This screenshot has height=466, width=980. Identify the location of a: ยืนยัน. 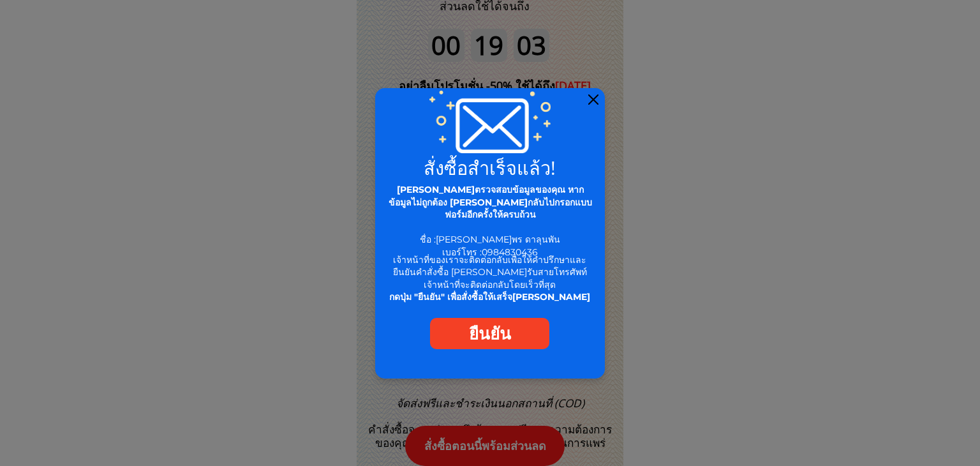
(490, 334).